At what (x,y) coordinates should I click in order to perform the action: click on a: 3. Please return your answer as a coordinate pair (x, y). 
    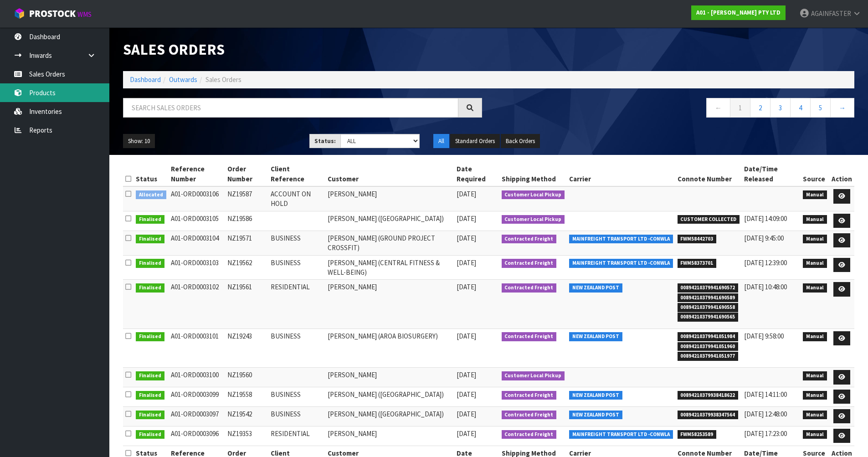
    Looking at the image, I should click on (780, 107).